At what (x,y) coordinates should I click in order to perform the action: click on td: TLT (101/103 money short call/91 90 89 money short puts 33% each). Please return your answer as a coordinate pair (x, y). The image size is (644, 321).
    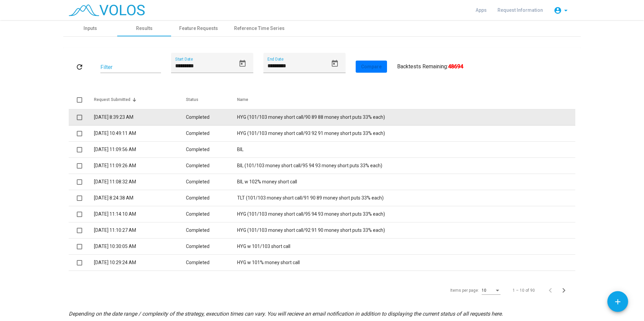
    Looking at the image, I should click on (406, 198).